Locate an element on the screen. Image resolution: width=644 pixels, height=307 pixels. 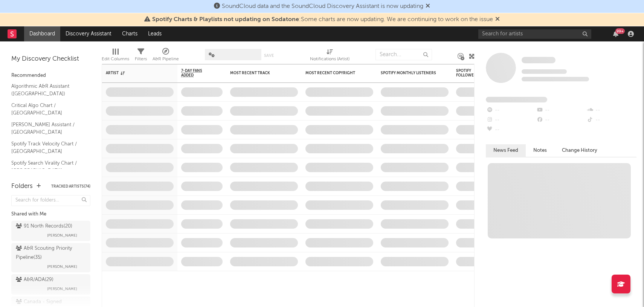
button: News Feed is located at coordinates (506, 151).